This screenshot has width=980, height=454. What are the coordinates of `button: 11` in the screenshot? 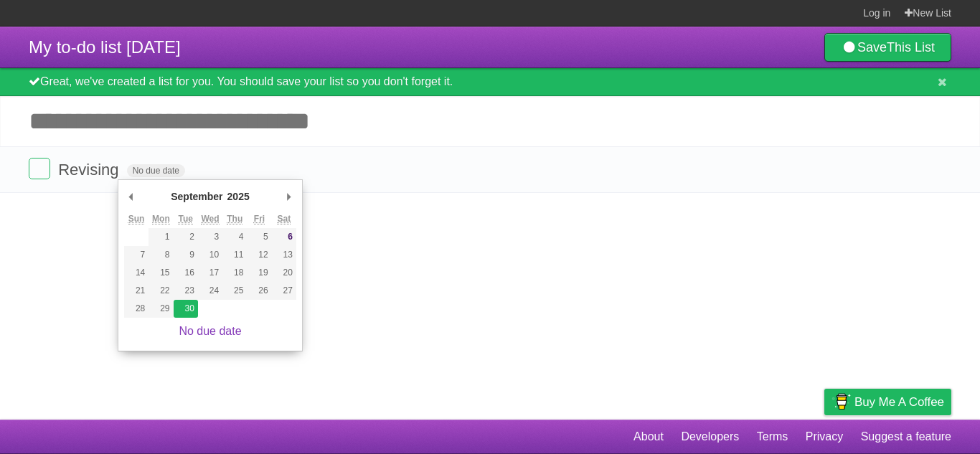 It's located at (234, 255).